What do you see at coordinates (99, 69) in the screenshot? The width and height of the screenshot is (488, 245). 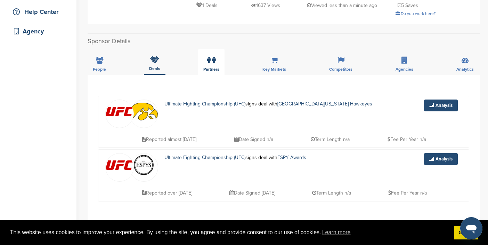 I see `span: People` at bounding box center [99, 69].